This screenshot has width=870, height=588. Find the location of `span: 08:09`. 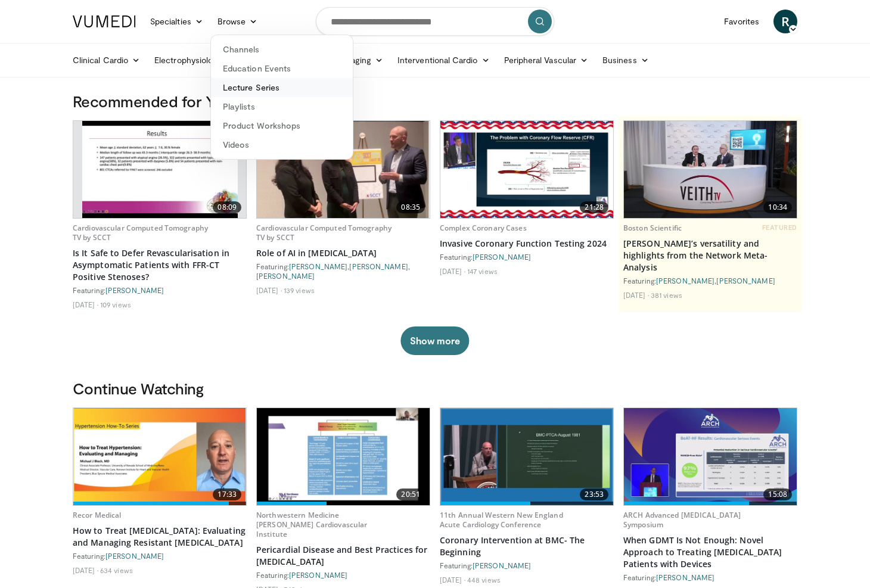

span: 08:09 is located at coordinates (227, 207).